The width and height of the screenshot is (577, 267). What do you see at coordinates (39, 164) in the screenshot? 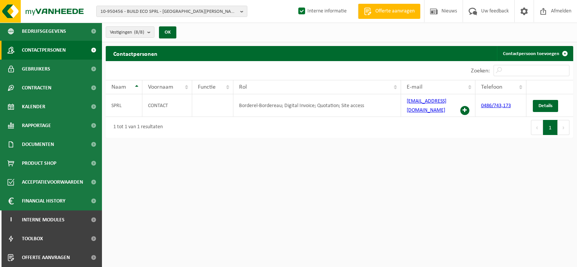
I see `span: Product Shop` at bounding box center [39, 164].